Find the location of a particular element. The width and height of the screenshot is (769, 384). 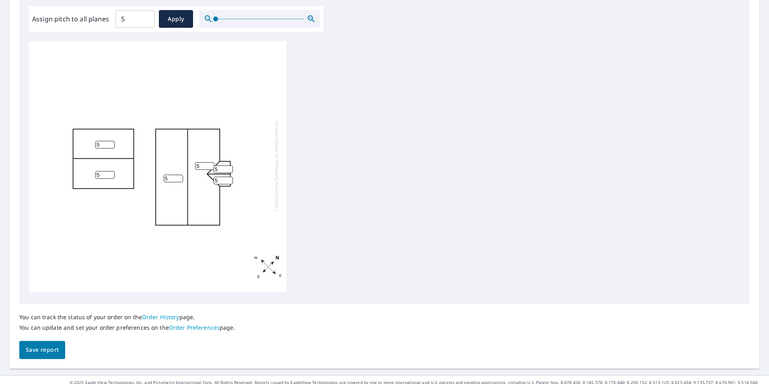

span: Save report is located at coordinates (42, 349).